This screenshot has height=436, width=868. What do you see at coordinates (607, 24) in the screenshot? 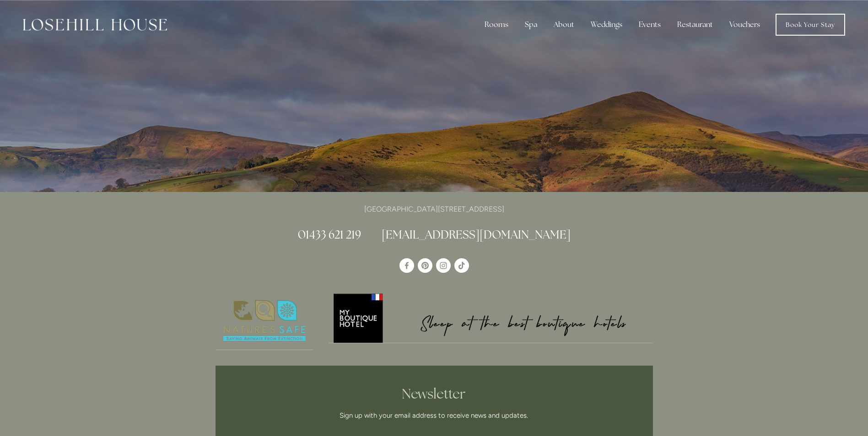
I see `div: Weddings` at bounding box center [607, 24].